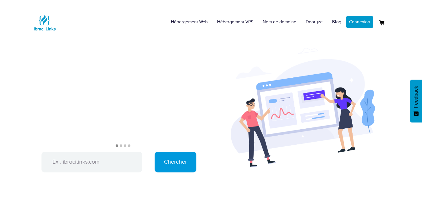 The width and height of the screenshot is (422, 202). What do you see at coordinates (45, 23) in the screenshot?
I see `img: Logo Ibraci Links` at bounding box center [45, 23].